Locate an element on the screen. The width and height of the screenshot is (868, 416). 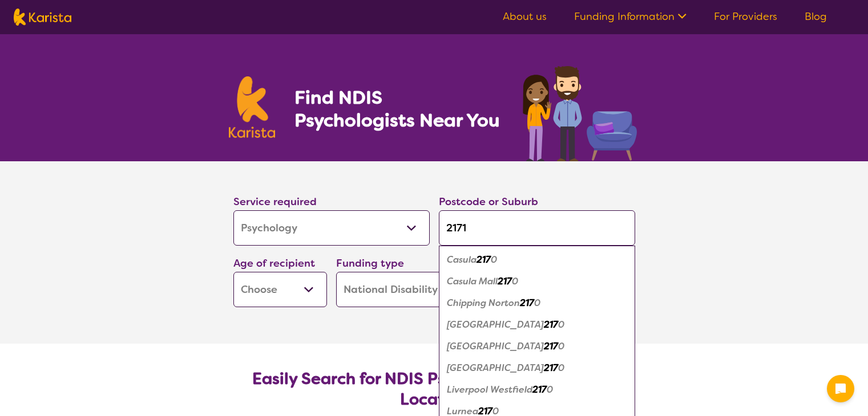
label: Funding type is located at coordinates (370, 264).